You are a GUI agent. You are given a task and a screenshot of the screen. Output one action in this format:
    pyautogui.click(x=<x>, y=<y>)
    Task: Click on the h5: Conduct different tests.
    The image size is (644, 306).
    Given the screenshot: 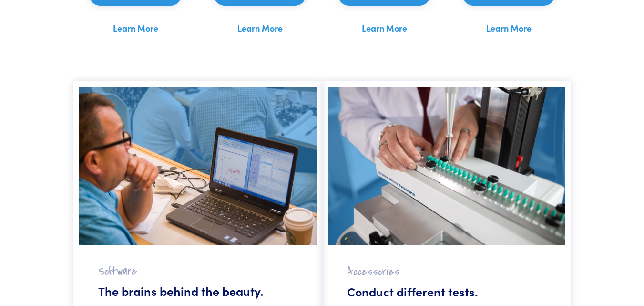 What is the action you would take?
    pyautogui.click(x=403, y=291)
    